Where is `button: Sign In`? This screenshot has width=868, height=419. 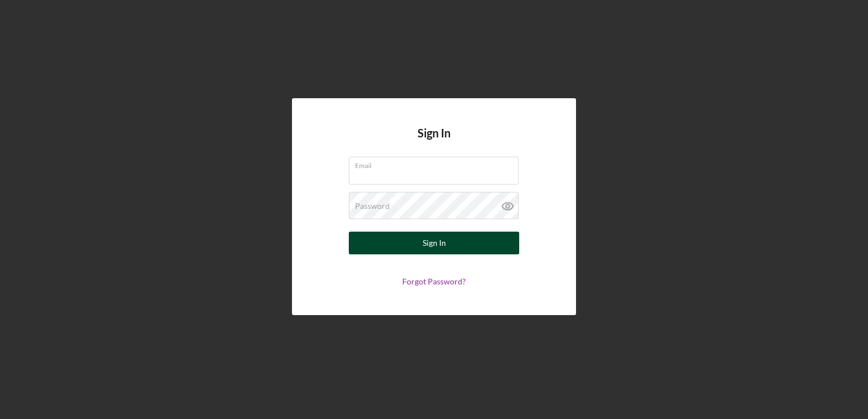
button: Sign In is located at coordinates (434, 243).